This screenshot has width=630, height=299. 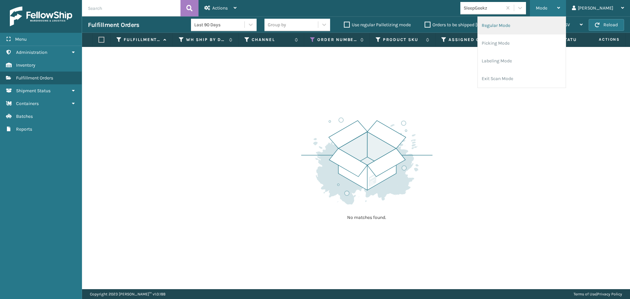 What do you see at coordinates (542, 8) in the screenshot?
I see `span: Mode` at bounding box center [542, 8].